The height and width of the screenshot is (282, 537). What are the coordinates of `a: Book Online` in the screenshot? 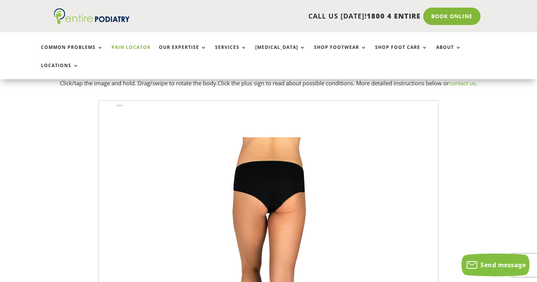 It's located at (451, 16).